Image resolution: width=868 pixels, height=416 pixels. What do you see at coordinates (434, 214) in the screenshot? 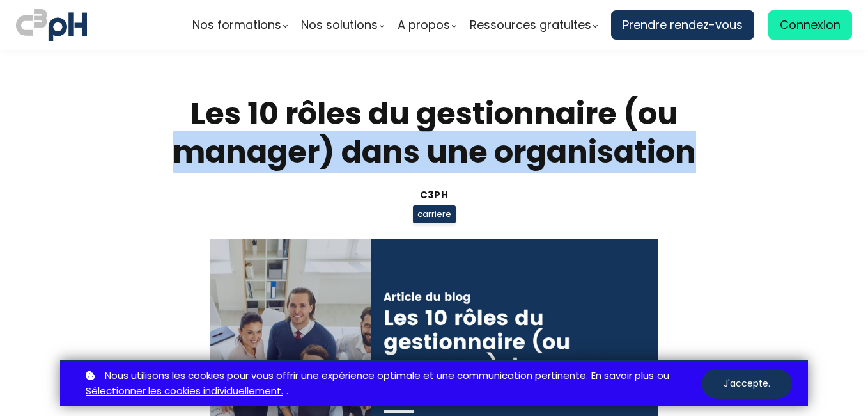
I see `span: carriere` at bounding box center [434, 214].